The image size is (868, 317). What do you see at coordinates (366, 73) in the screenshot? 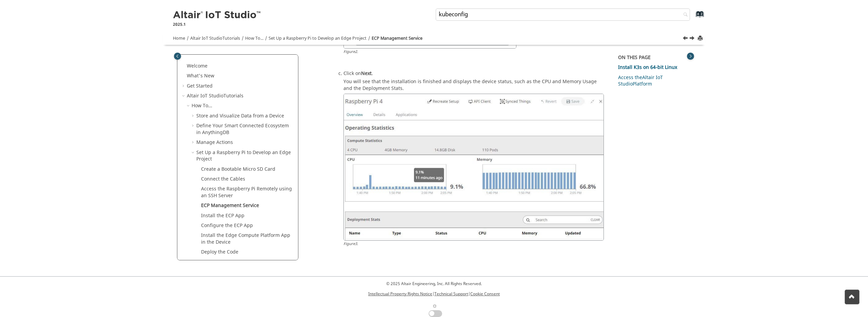
I see `span: Next` at bounding box center [366, 73].